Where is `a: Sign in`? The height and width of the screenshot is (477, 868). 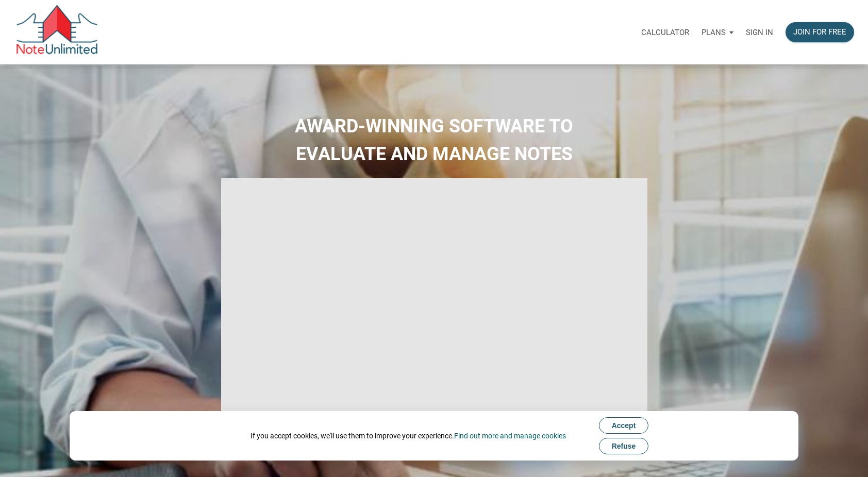 a: Sign in is located at coordinates (759, 32).